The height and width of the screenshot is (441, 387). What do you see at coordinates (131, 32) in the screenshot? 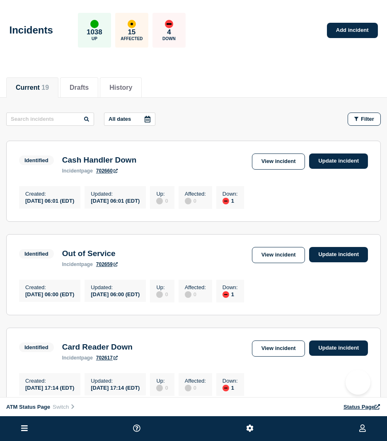
I see `p: 15` at bounding box center [131, 32].